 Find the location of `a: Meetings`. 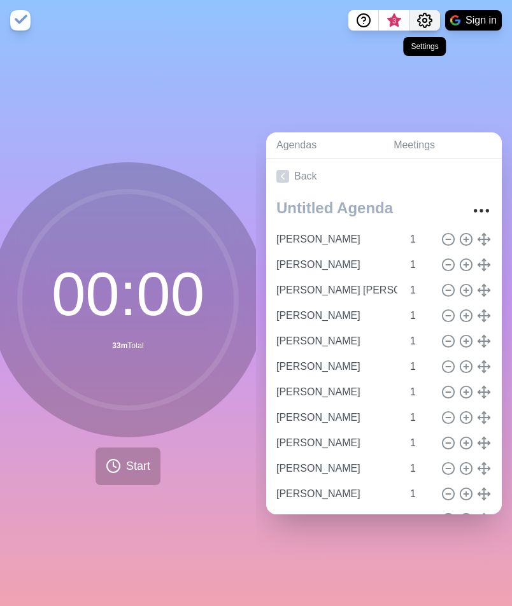

a: Meetings is located at coordinates (442, 145).